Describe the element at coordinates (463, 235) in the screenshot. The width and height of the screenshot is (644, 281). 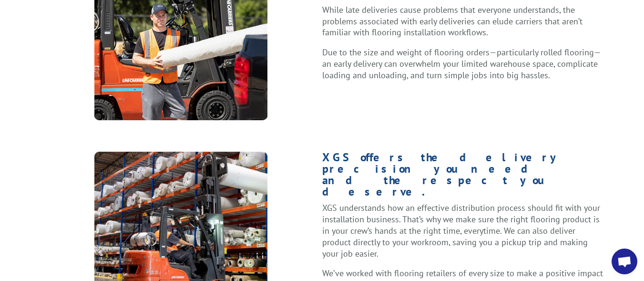
I see `p: XGS understands how an effective distribution process should fit with your installation business....` at that location.